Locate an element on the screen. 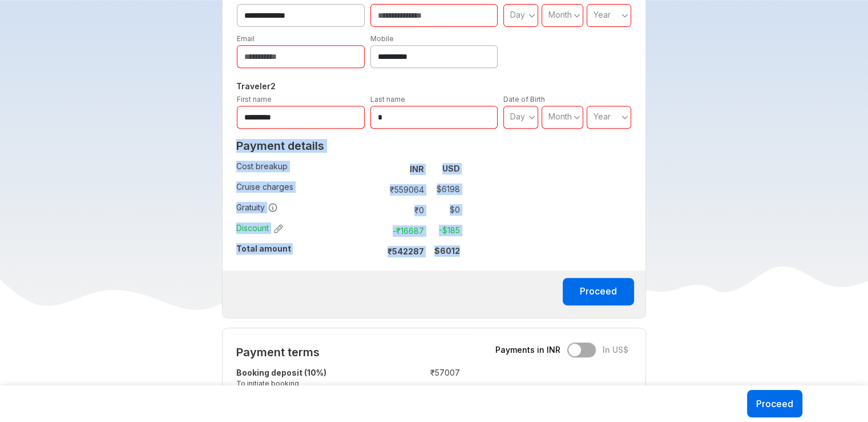 This screenshot has width=868, height=422. label: Date of Birth is located at coordinates (524, 99).